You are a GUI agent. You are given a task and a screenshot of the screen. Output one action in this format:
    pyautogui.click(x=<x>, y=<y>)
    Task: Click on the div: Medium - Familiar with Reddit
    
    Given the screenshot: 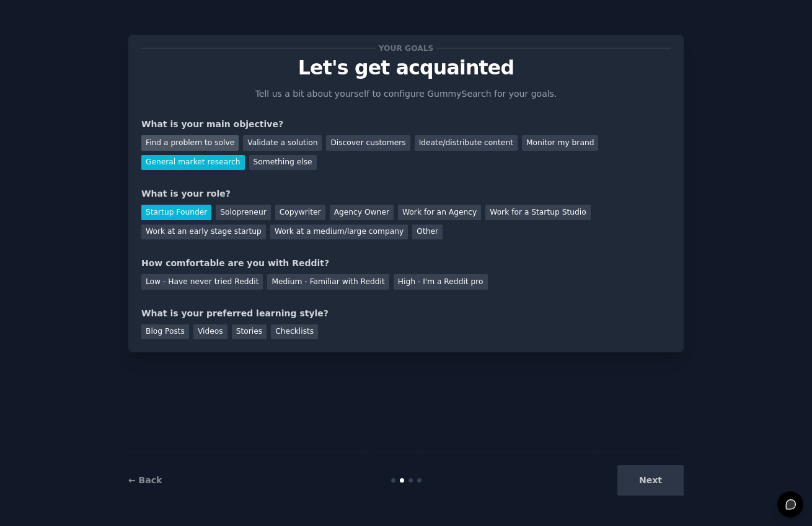 What is the action you would take?
    pyautogui.click(x=328, y=281)
    